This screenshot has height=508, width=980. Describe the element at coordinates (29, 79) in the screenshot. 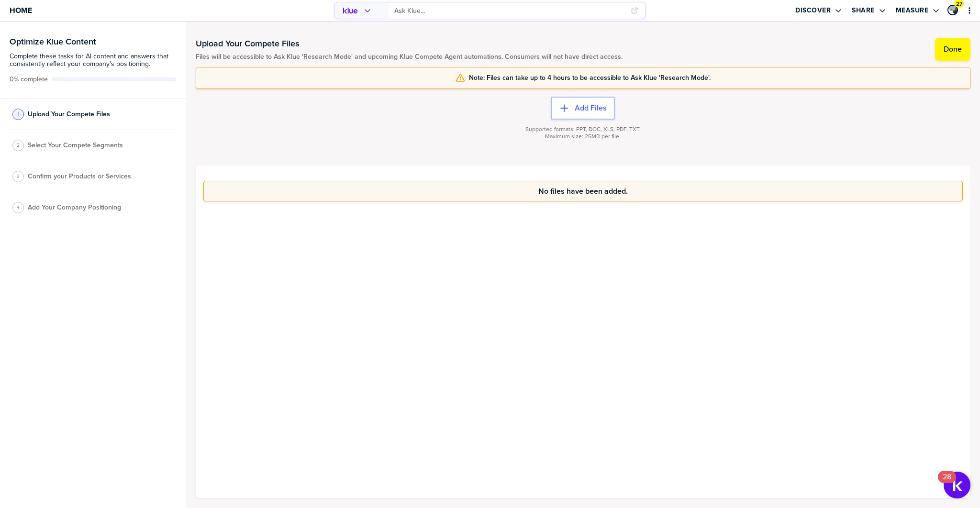

I see `span: Active` at that location.